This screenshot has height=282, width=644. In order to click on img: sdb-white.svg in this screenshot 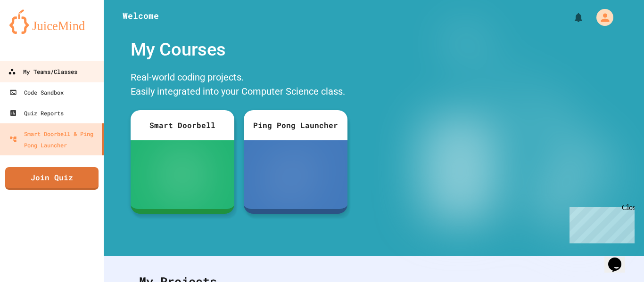, I will do `click(182, 175)`.